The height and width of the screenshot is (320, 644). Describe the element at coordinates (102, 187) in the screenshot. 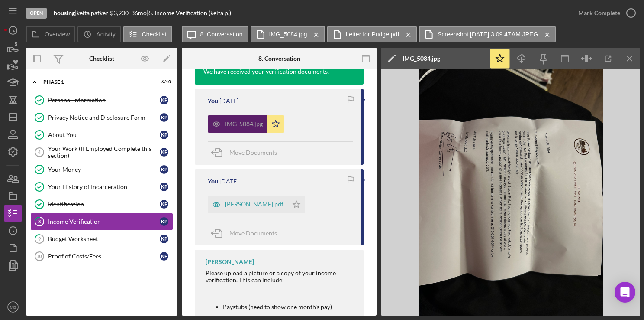

I see `a: Your History of Incarcerationkp` at that location.